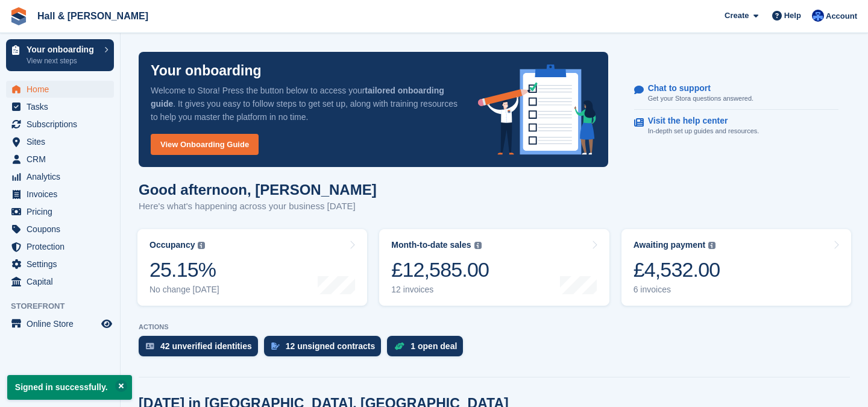 This screenshot has height=407, width=868. Describe the element at coordinates (670, 245) in the screenshot. I see `div: Awaiting payment` at that location.